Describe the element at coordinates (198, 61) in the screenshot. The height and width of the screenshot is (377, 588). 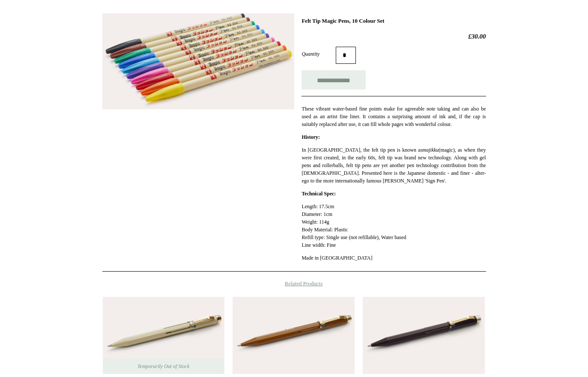
I see `img: Felt Tip Magic Pens, 10 Colour Set` at that location.